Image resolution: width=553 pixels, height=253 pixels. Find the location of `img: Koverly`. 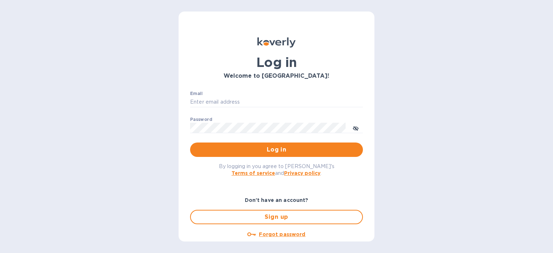

img: Koverly is located at coordinates (277, 43).